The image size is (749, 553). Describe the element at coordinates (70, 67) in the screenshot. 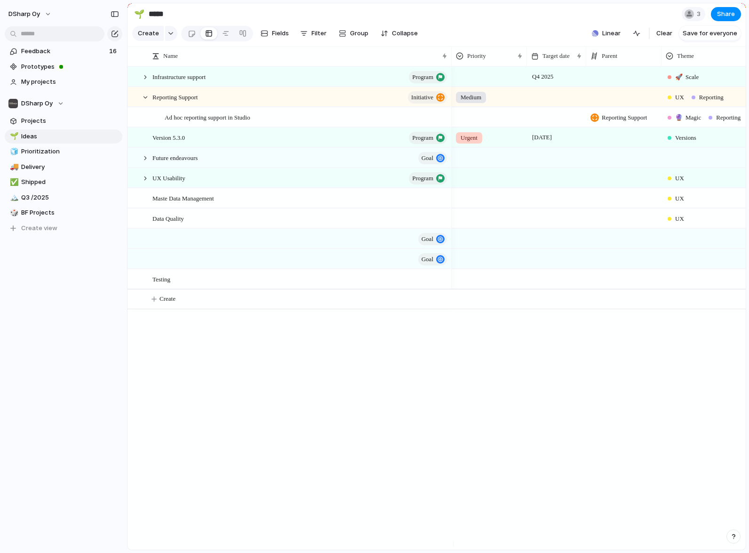

I see `span: Prototypes` at that location.